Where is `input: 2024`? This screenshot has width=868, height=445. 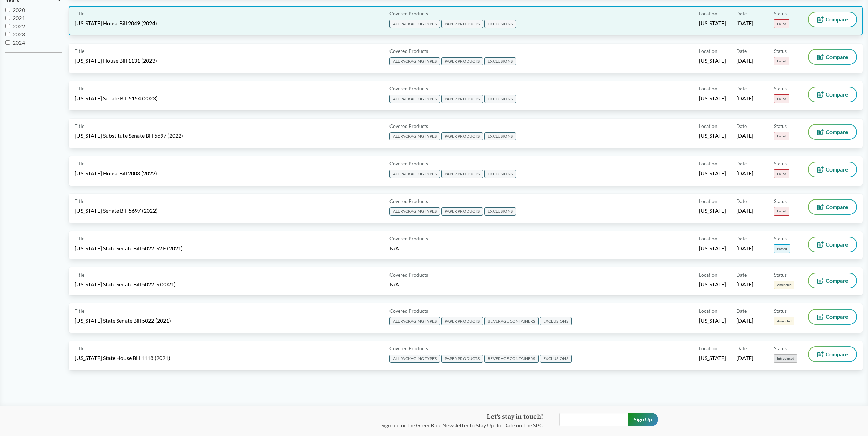 input: 2024 is located at coordinates (7, 42).